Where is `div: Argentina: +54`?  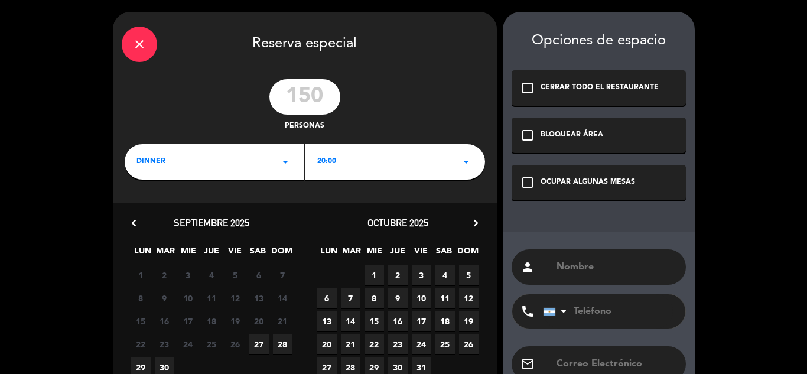
div: Argentina: +54 is located at coordinates (557, 312).